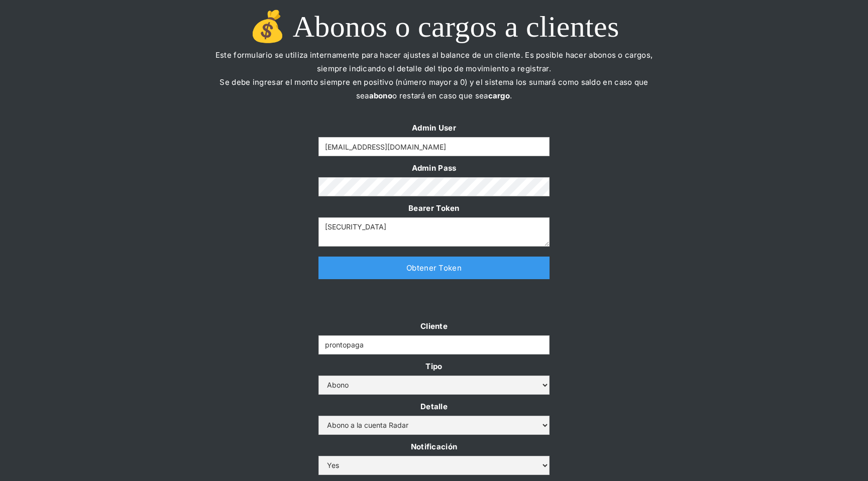 This screenshot has width=868, height=481. Describe the element at coordinates (434, 268) in the screenshot. I see `a: Obtener Token` at that location.